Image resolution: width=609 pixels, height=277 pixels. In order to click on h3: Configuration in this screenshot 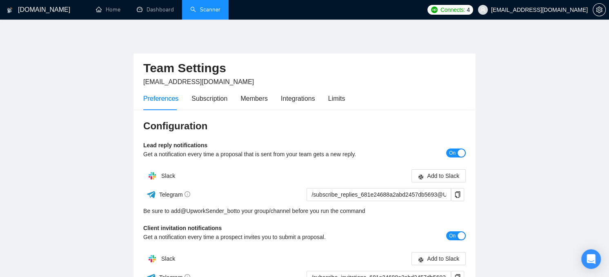, I will do `click(304, 126)`.